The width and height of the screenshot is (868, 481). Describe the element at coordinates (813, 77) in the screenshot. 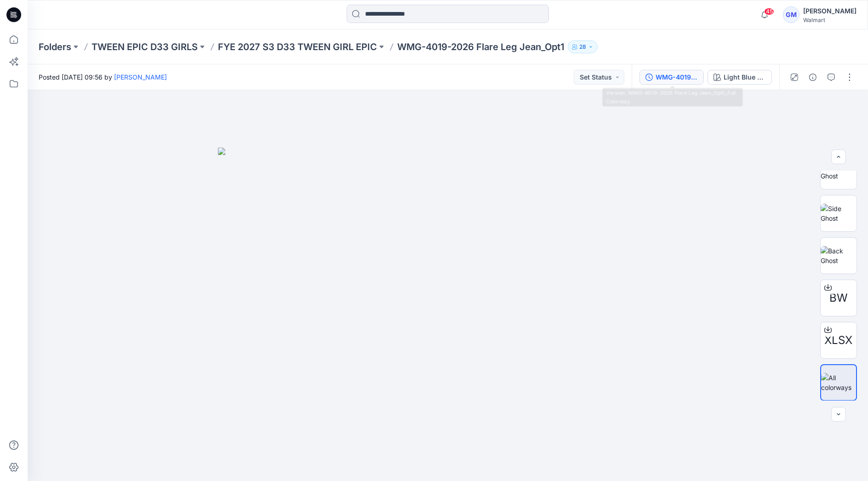

I see `button: Details` at that location.